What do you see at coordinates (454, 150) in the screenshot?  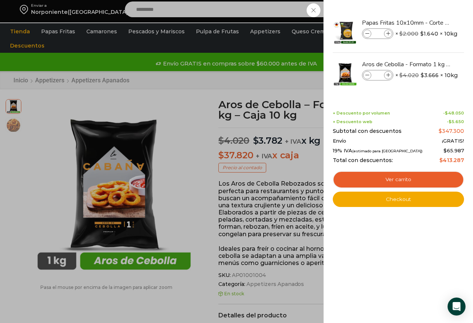 I see `span: 65.987` at bounding box center [454, 150].